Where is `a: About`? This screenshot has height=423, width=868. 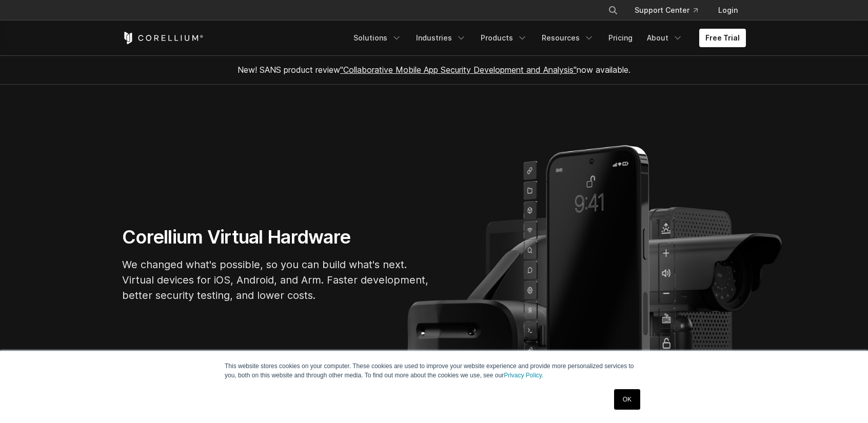
a: About is located at coordinates (665, 38).